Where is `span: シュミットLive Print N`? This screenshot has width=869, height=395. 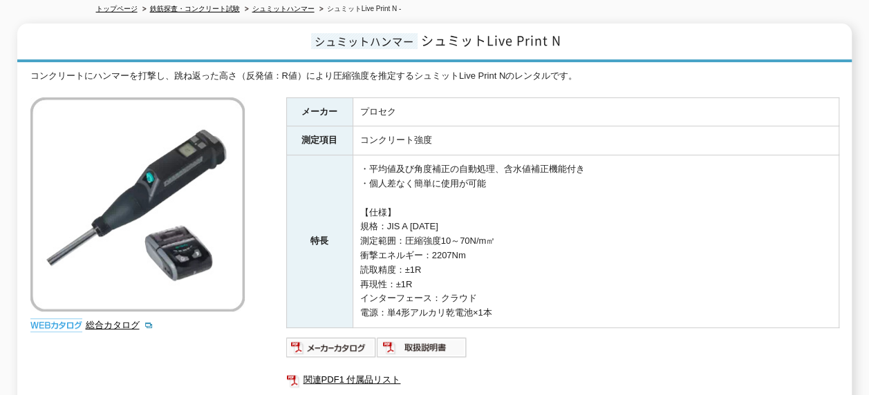
span: シュミットLive Print N is located at coordinates (491, 40).